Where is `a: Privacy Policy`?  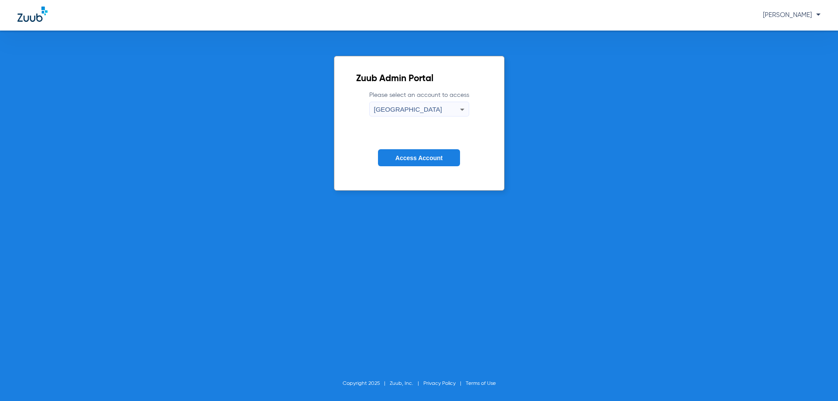
a: Privacy Policy is located at coordinates (440, 384).